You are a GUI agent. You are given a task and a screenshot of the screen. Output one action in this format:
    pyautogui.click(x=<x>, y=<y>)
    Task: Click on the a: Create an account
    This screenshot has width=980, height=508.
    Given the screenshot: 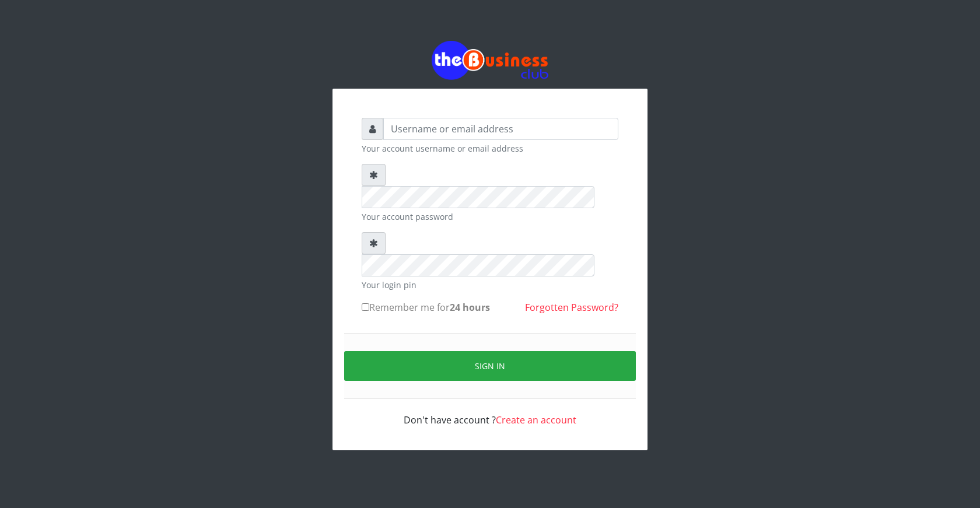 What is the action you would take?
    pyautogui.click(x=536, y=419)
    